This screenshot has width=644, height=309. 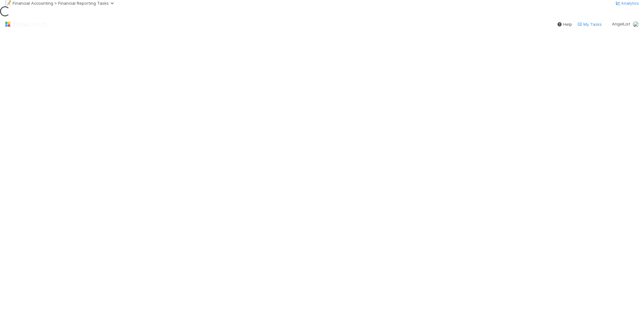 I want to click on span: Financial Accounting > Financial Reporting Tasks, so click(x=65, y=3).